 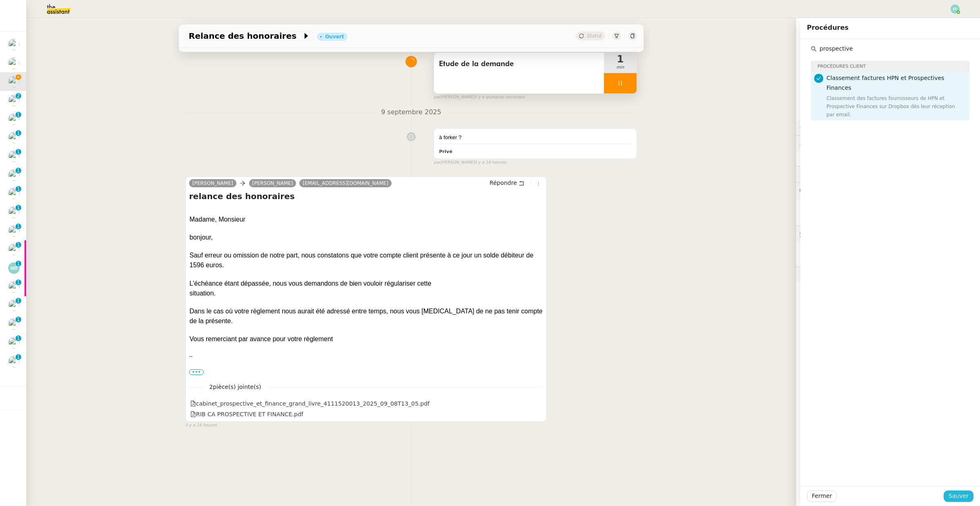 I want to click on nz-badge-sup: 2, so click(x=18, y=96).